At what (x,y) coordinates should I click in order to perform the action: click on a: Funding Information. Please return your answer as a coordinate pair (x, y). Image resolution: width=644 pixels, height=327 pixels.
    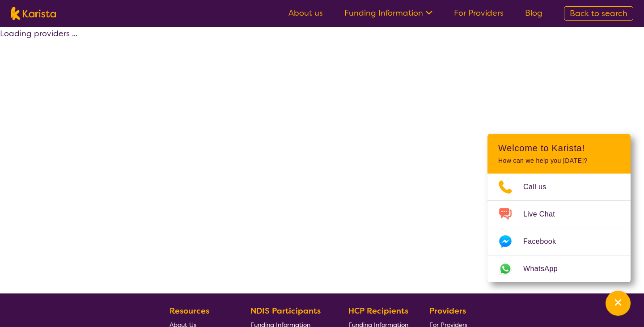
    Looking at the image, I should click on (388, 13).